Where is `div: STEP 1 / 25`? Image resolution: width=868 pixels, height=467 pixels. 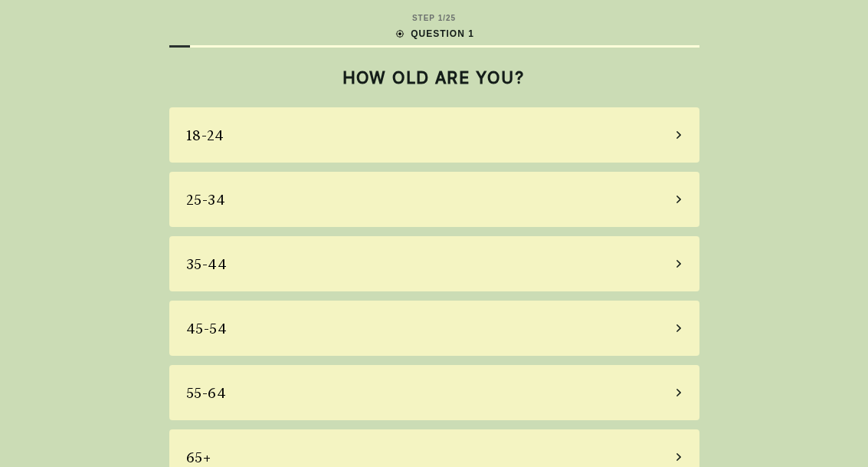 div: STEP 1 / 25 is located at coordinates (434, 18).